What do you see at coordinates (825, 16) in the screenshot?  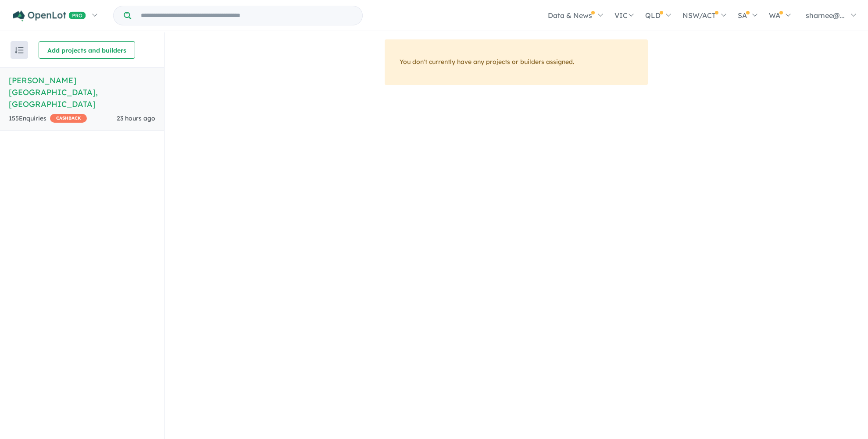 I see `span: sharnee@...` at bounding box center [825, 16].